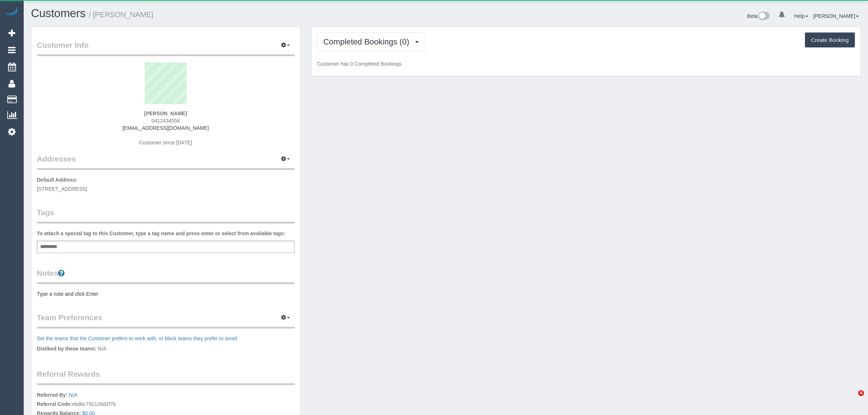 The height and width of the screenshot is (415, 868). I want to click on img: New interface, so click(763, 17).